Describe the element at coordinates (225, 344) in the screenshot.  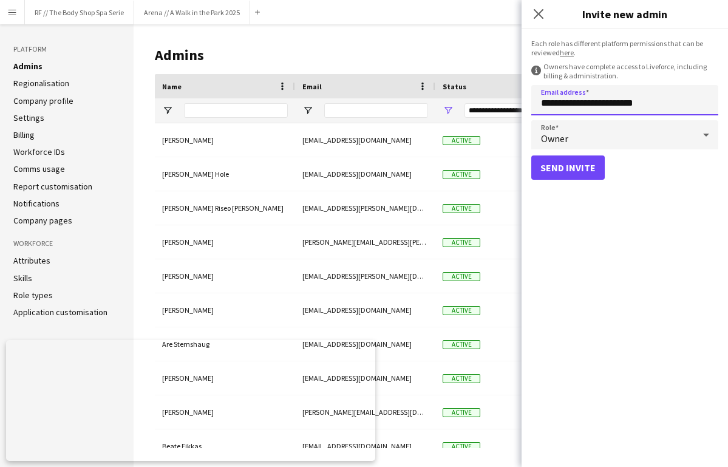
I see `div: Are Stemshaug` at that location.